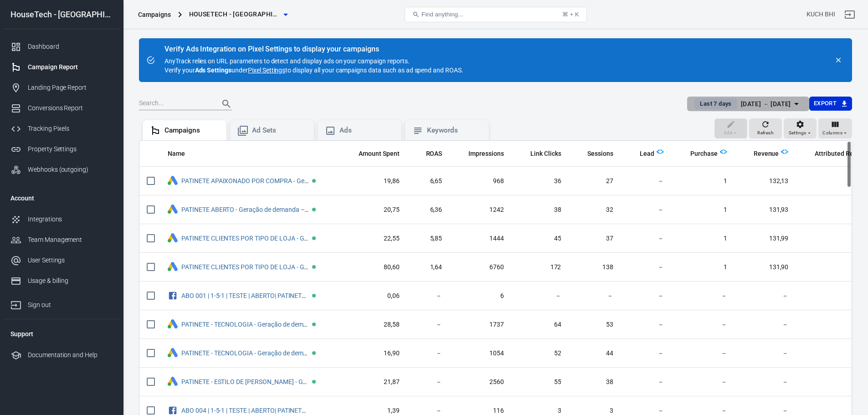 The width and height of the screenshot is (868, 415). What do you see at coordinates (820, 14) in the screenshot?
I see `div: Account id: fwZaDOHT` at bounding box center [820, 14].